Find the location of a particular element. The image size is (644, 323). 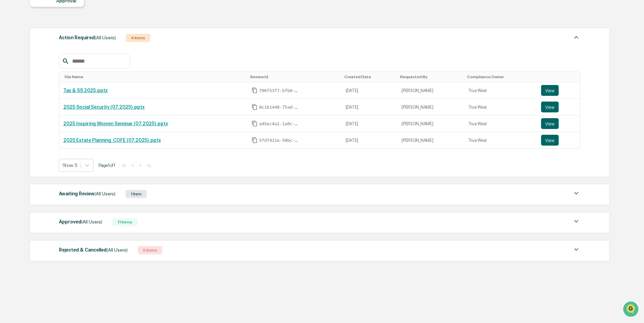

a: 2025 Inspiring Women Seminar (07.2025).pptx is located at coordinates (115, 124).